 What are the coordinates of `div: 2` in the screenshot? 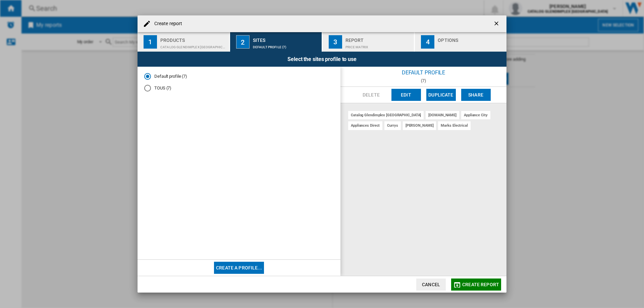 It's located at (242, 42).